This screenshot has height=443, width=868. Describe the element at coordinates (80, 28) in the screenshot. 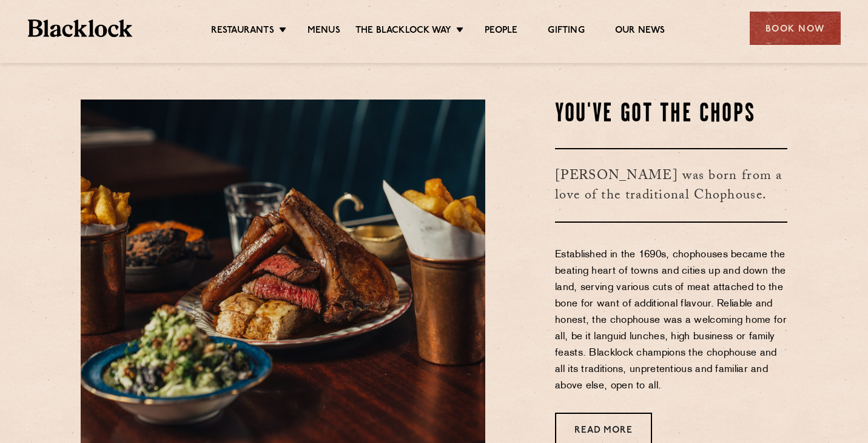

I see `img: BL_Textured_Logo-footer-cropped.svg` at that location.